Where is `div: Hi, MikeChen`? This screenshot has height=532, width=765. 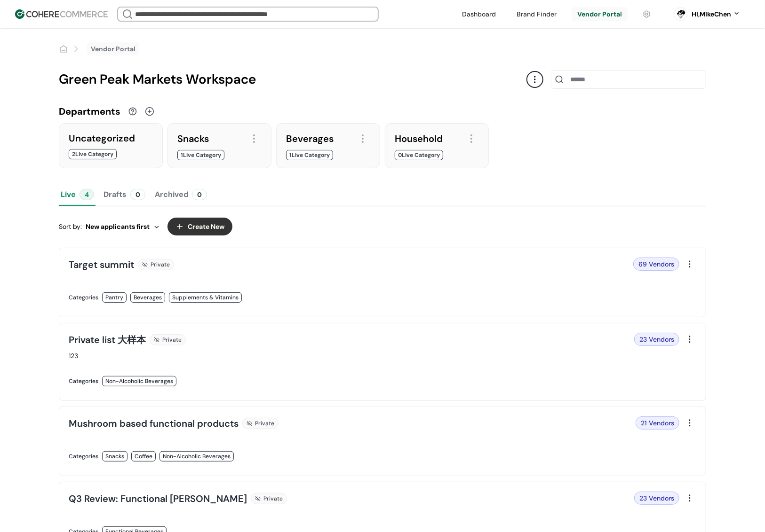
div: Hi, MikeChen is located at coordinates (712, 14).